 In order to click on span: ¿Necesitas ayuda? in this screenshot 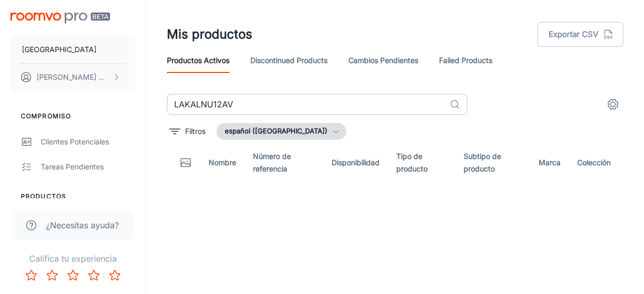, I will do `click(82, 225)`.